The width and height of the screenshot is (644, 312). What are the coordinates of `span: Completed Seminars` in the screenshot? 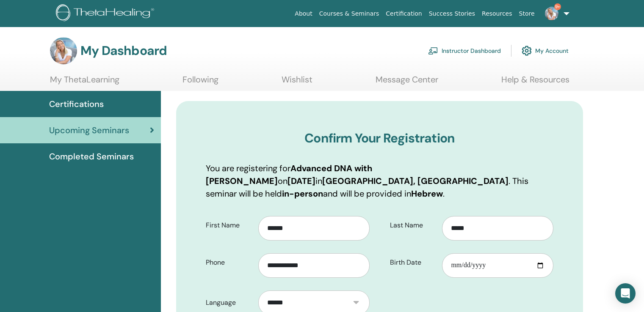 It's located at (92, 156).